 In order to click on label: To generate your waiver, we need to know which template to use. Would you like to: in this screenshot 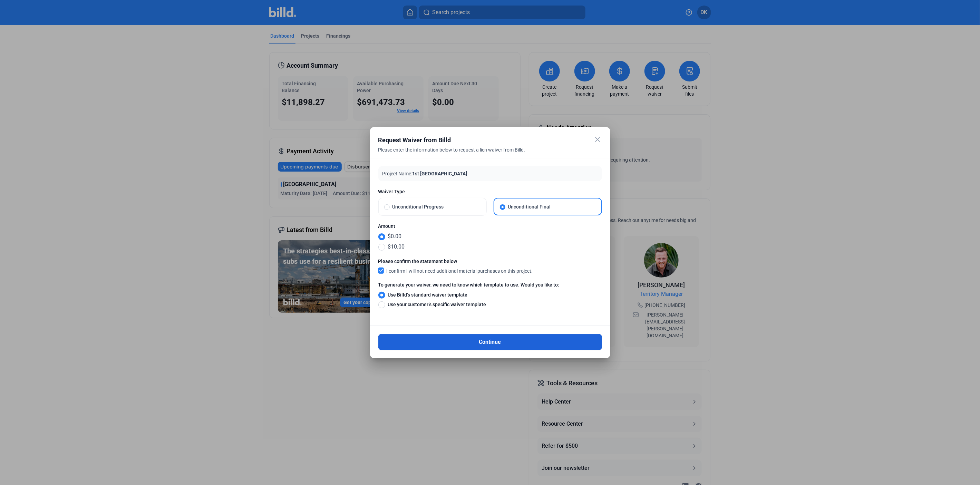, I will do `click(490, 286)`.